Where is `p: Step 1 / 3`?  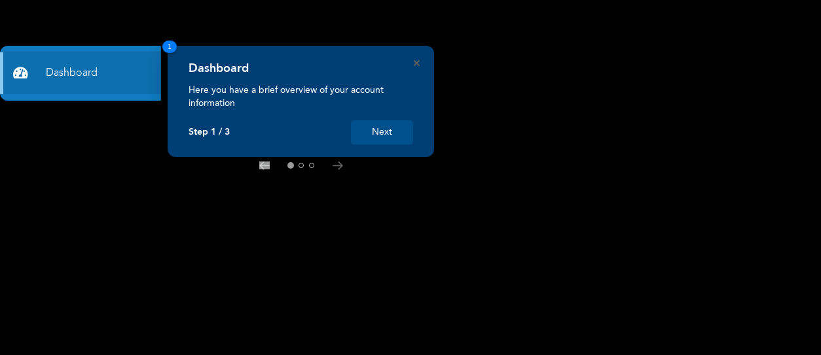 p: Step 1 / 3 is located at coordinates (209, 132).